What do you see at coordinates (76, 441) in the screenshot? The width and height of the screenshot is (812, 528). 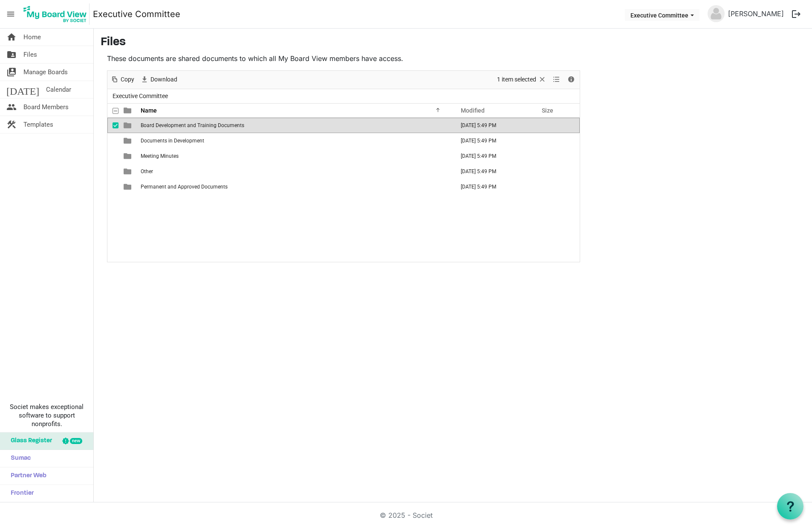 I see `div: new` at bounding box center [76, 441].